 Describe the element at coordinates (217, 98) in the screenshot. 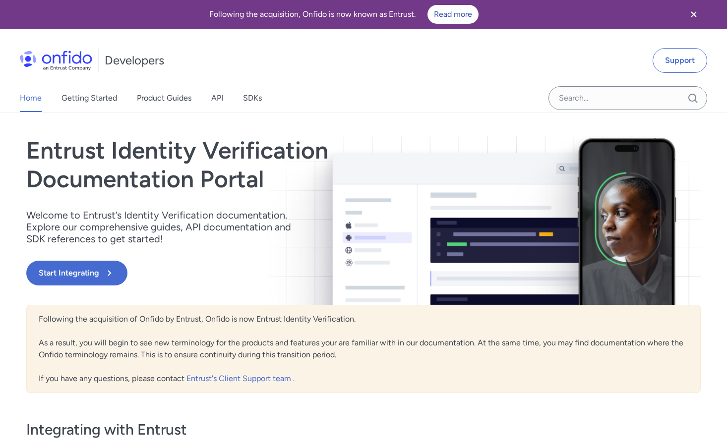

I see `a: API` at that location.